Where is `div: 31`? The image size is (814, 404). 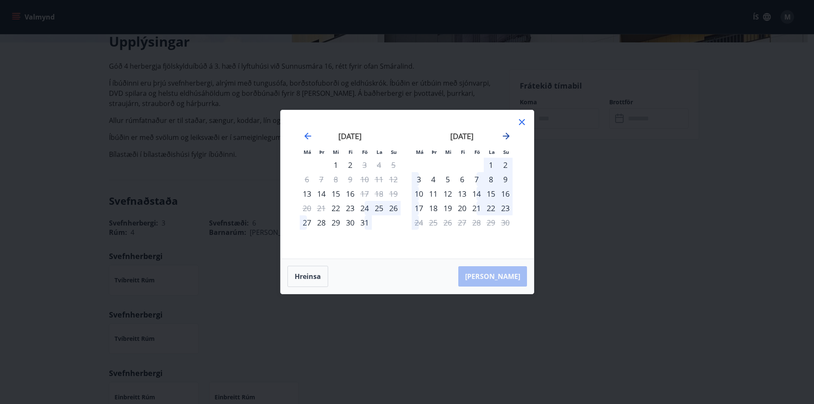
div: 31 is located at coordinates (364, 222).